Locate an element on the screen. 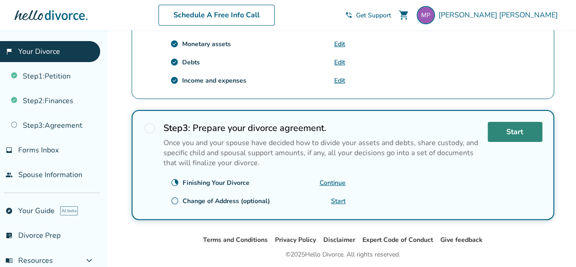 The width and height of the screenshot is (576, 267). strong: Step 3 : is located at coordinates (177, 128).